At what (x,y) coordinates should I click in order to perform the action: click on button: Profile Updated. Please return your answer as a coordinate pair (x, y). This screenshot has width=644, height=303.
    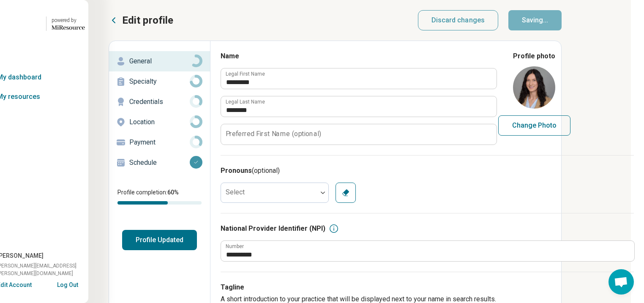
    Looking at the image, I should click on (159, 240).